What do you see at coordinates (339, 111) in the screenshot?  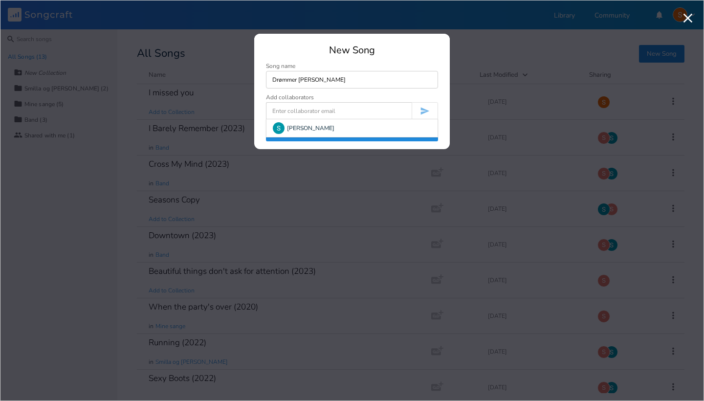 I see `input: Enter collaborator email` at bounding box center [339, 111].